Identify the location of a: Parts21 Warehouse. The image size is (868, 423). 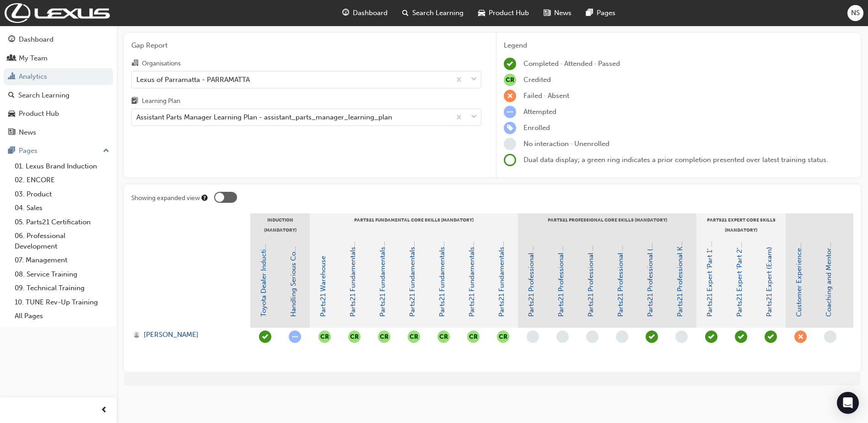
(323, 286).